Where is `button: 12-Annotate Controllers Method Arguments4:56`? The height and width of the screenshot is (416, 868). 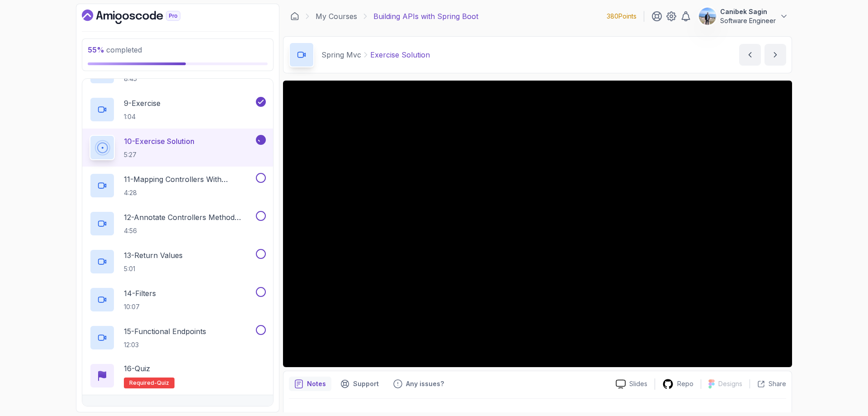 button: 12-Annotate Controllers Method Arguments4:56 is located at coordinates (178, 223).